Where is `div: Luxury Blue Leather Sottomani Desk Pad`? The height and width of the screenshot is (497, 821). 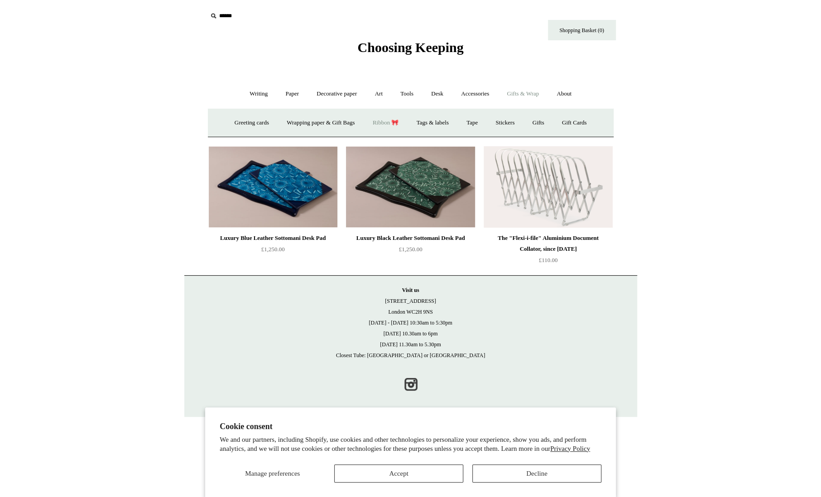
div: Luxury Blue Leather Sottomani Desk Pad is located at coordinates (273, 238).